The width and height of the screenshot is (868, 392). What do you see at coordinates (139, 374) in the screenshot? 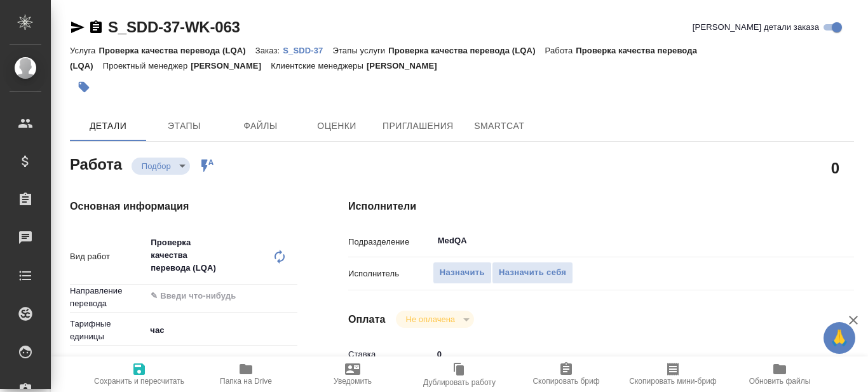
I see `button: Сохранить и пересчитать` at bounding box center [139, 374].